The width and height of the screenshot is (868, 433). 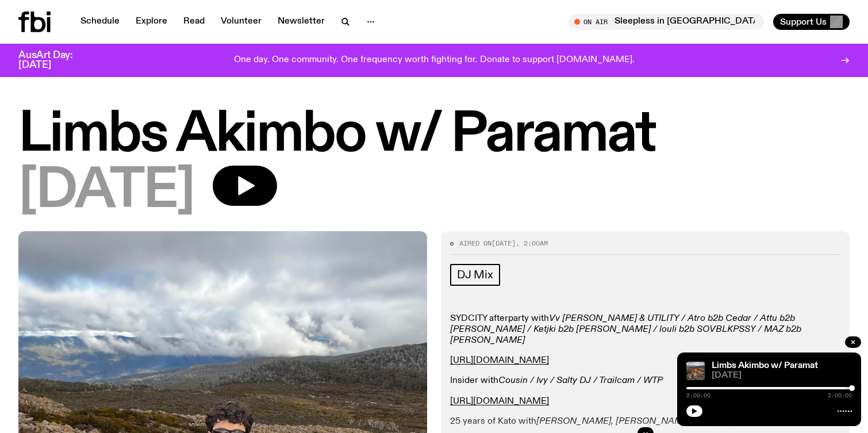 What do you see at coordinates (151, 22) in the screenshot?
I see `a: Explore` at bounding box center [151, 22].